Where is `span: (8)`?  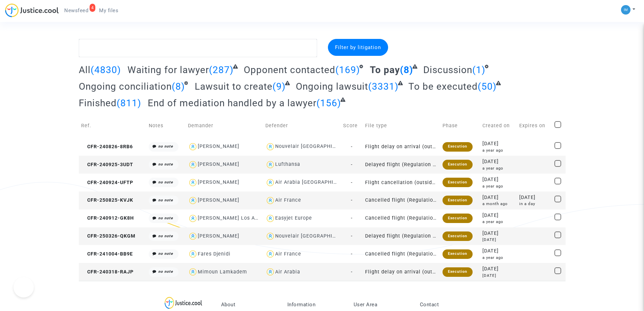 span: (8) is located at coordinates (178, 86).